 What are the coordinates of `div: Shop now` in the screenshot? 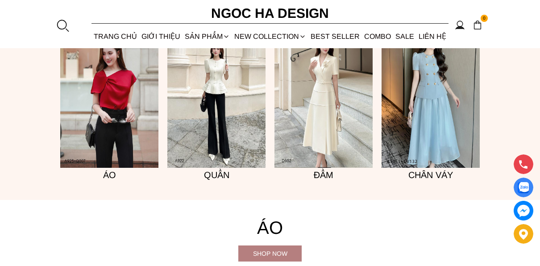 It's located at (270, 254).